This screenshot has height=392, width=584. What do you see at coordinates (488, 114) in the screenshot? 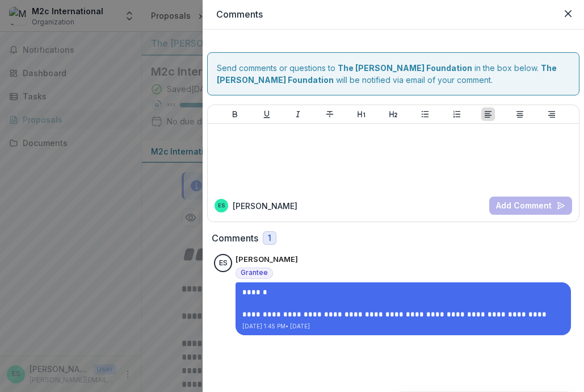
I see `button: Align Left` at bounding box center [488, 114].